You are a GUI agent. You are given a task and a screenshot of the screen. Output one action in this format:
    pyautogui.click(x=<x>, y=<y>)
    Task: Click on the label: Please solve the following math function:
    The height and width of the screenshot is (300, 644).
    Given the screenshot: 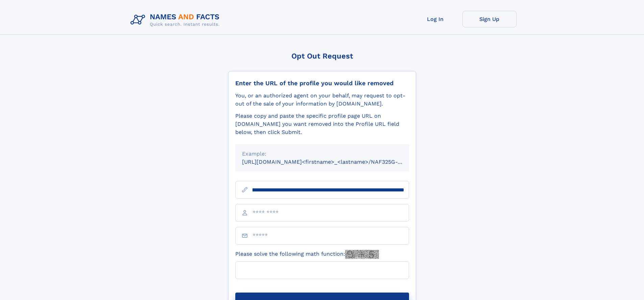 What is the action you would take?
    pyautogui.click(x=307, y=254)
    